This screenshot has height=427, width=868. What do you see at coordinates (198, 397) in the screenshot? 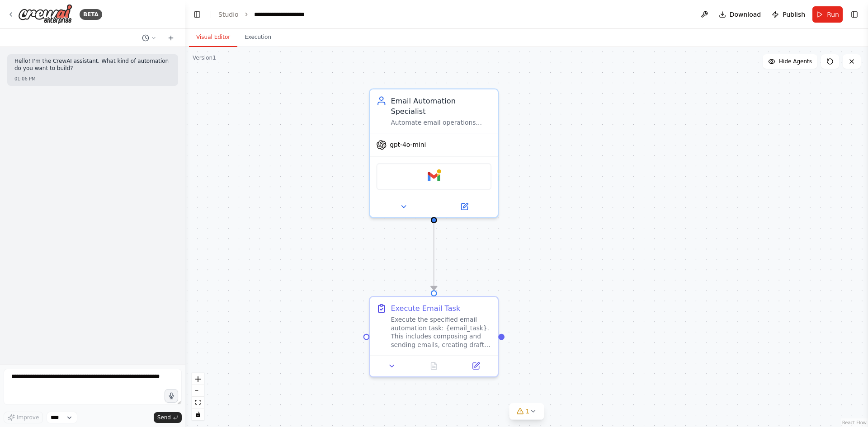
I see `div: React Flow controls` at bounding box center [198, 397].